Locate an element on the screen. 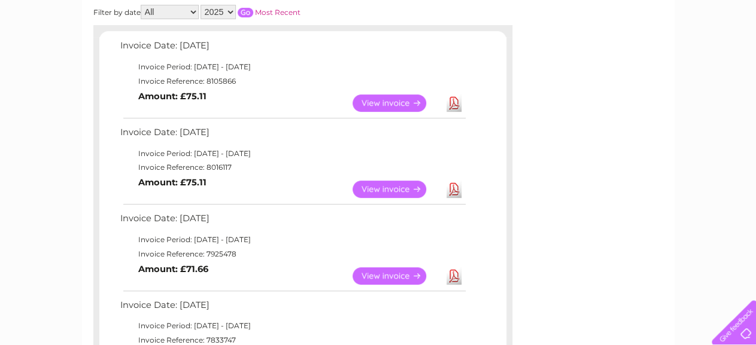 This screenshot has height=345, width=756. a: Blog is located at coordinates (660, 55).